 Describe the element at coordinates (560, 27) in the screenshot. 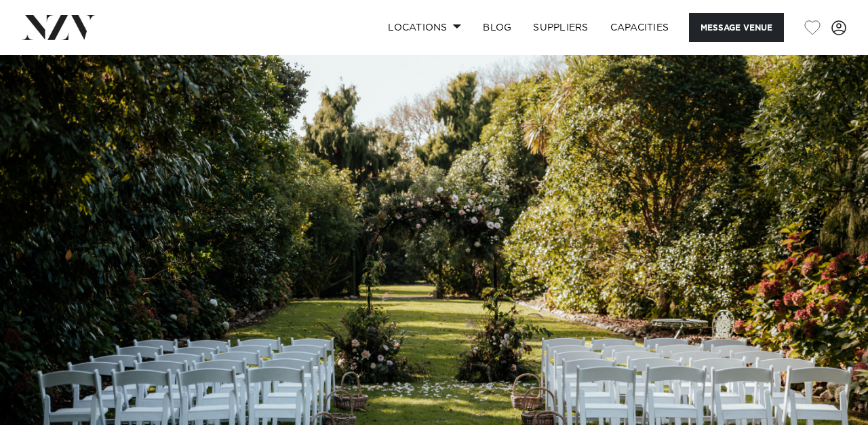

I see `a: SUPPLIERS` at that location.